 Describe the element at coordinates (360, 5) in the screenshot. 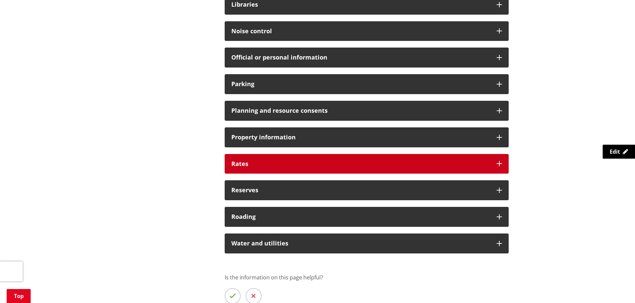

I see `h3: Libraries` at that location.